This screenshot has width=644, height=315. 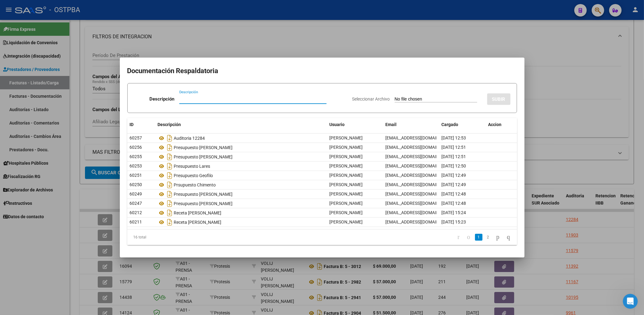 I want to click on a: 1, so click(x=479, y=237).